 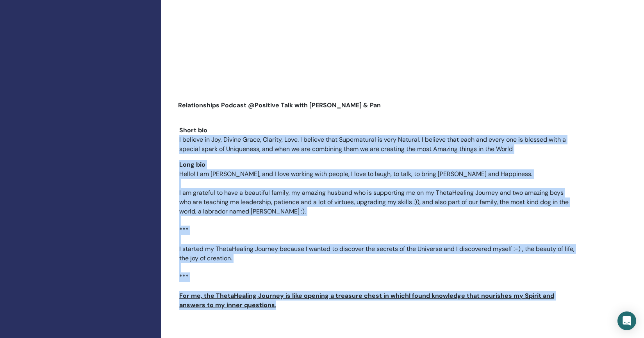 What do you see at coordinates (377, 202) in the screenshot?
I see `div: I am grateful to have a beautiful family, my amazing husband who is supporting me on my ThetaHeal...` at bounding box center [377, 202].